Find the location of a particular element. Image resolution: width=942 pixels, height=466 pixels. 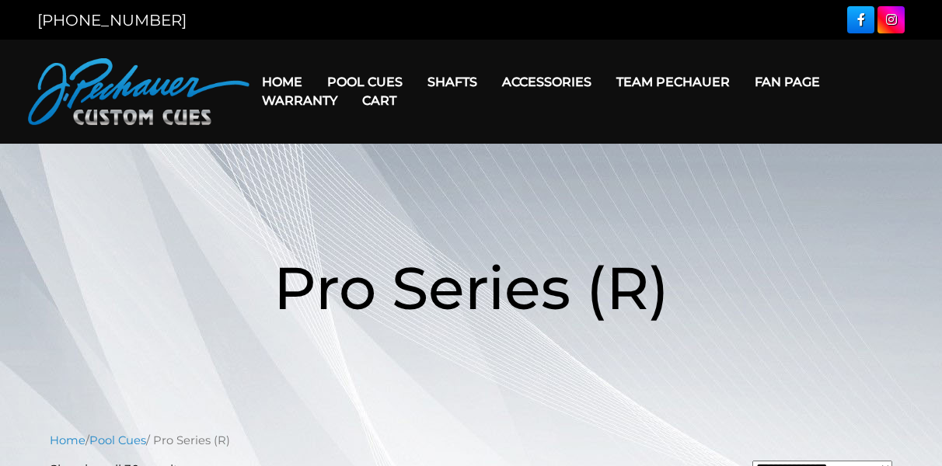

a: Shafts is located at coordinates (452, 82).